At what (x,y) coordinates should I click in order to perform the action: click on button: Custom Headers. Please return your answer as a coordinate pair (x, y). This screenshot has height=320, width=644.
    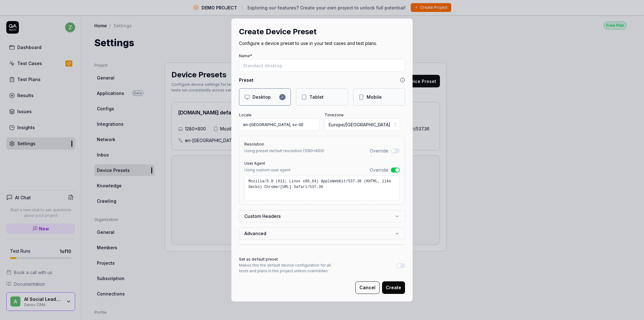
    Looking at the image, I should click on (322, 216).